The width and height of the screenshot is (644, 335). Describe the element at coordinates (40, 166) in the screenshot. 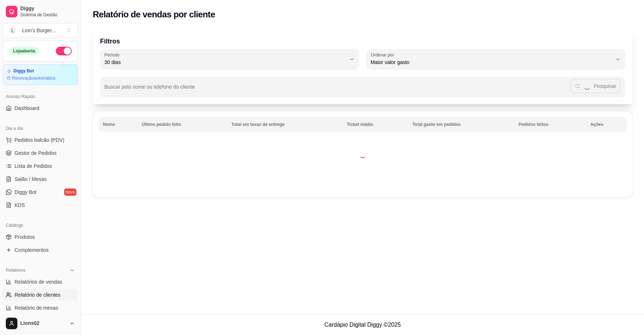

I see `a: Lista de Pedidos` at that location.